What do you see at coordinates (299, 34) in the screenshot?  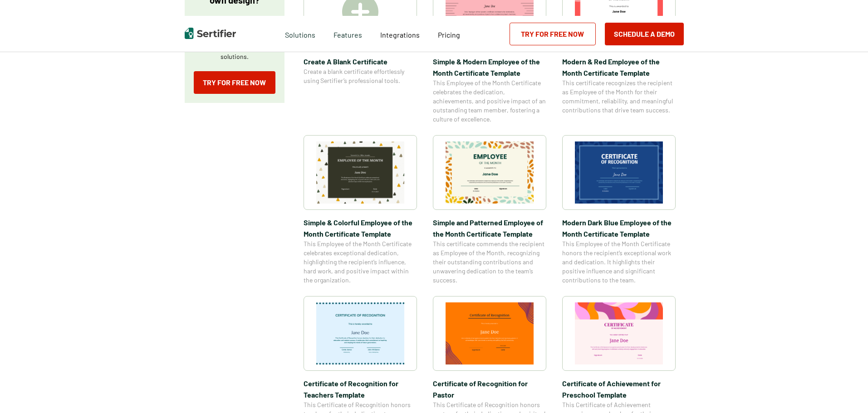 I see `span: Solutions` at bounding box center [299, 34].